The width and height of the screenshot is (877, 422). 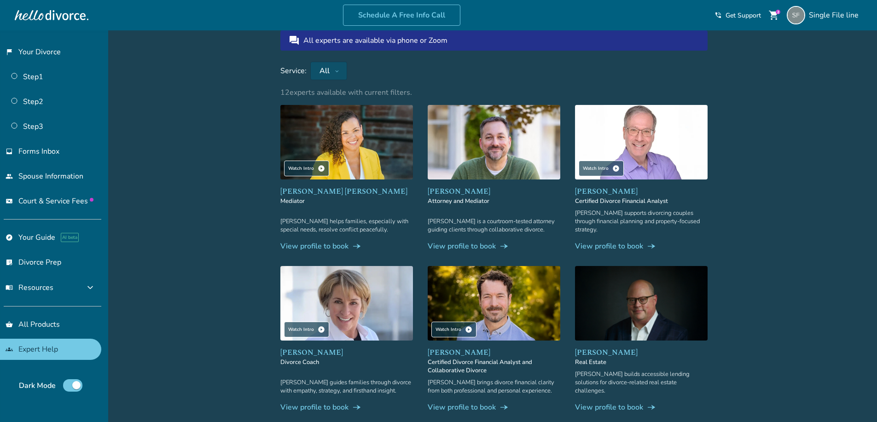 I want to click on div: All, so click(x=325, y=71).